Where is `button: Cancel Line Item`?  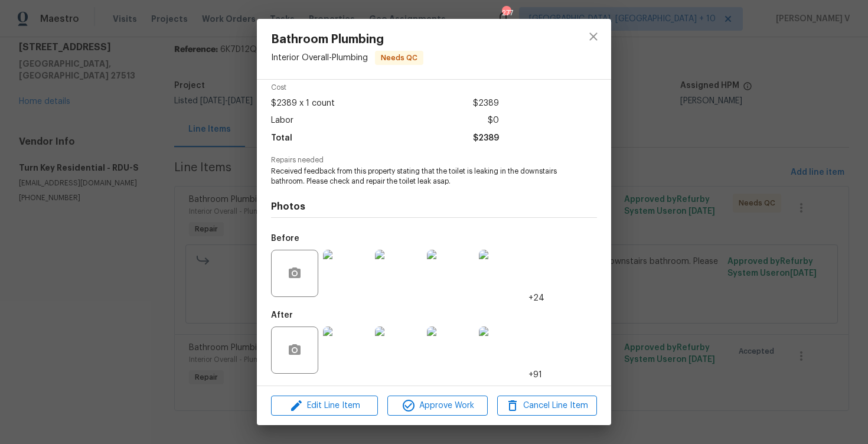 button: Cancel Line Item is located at coordinates (547, 405).